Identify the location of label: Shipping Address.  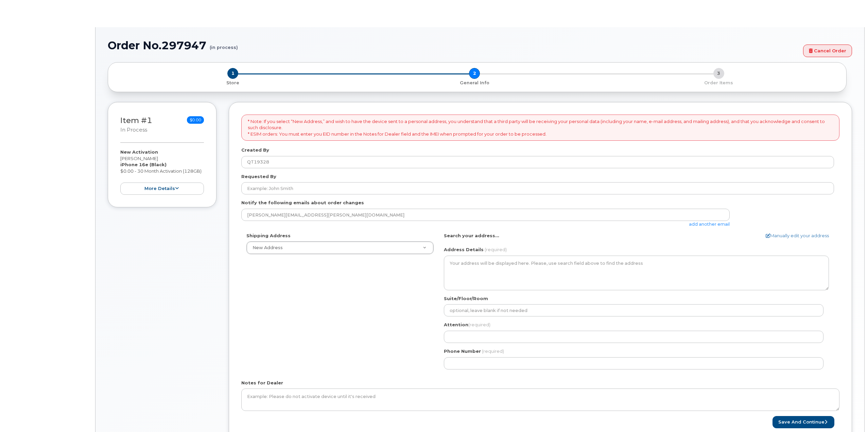
(269, 236).